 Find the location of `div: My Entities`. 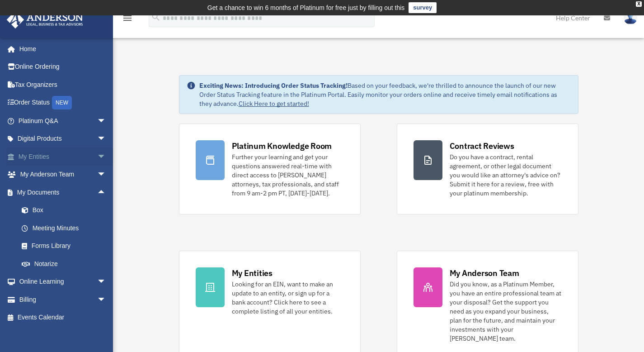

div: My Entities is located at coordinates (252, 273).